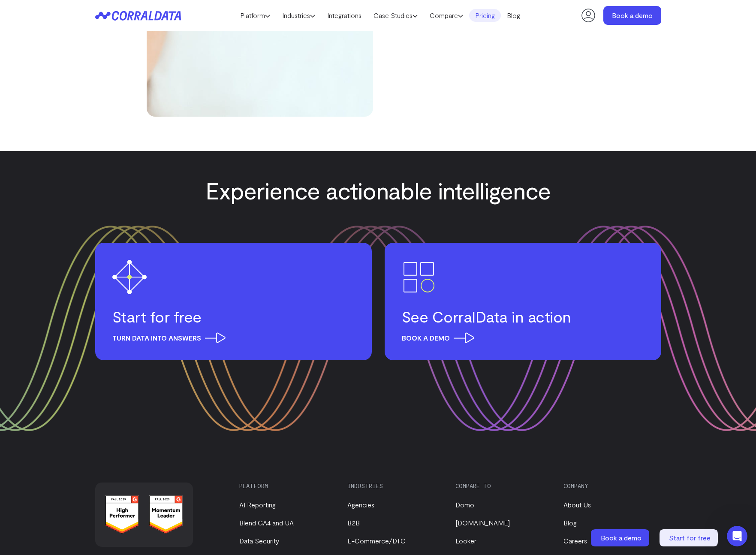 Image resolution: width=756 pixels, height=555 pixels. Describe the element at coordinates (353, 523) in the screenshot. I see `a: B2B` at that location.